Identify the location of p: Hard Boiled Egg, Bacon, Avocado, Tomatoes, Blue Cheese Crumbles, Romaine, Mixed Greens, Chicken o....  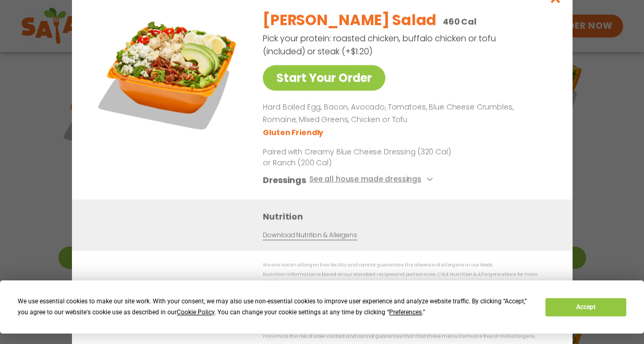
(405, 114).